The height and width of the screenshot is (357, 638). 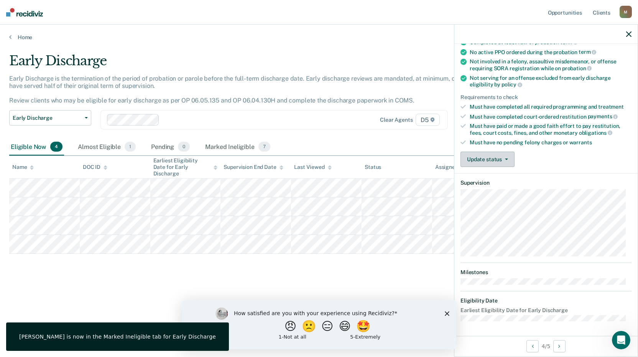 I want to click on div: Almost Eligible, so click(x=107, y=147).